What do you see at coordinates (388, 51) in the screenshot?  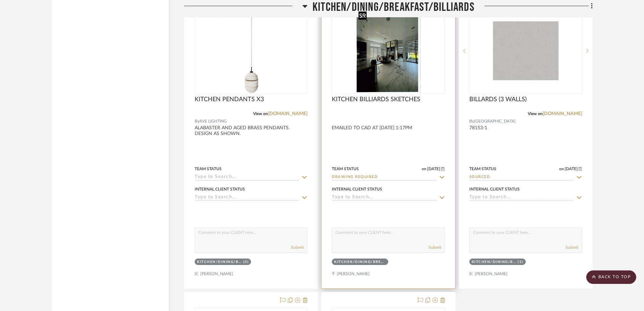 I see `div: 0` at bounding box center [388, 51].